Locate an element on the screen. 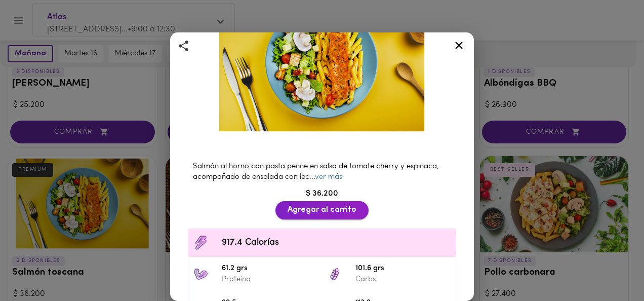  span: 101.6 grs is located at coordinates (403, 268).